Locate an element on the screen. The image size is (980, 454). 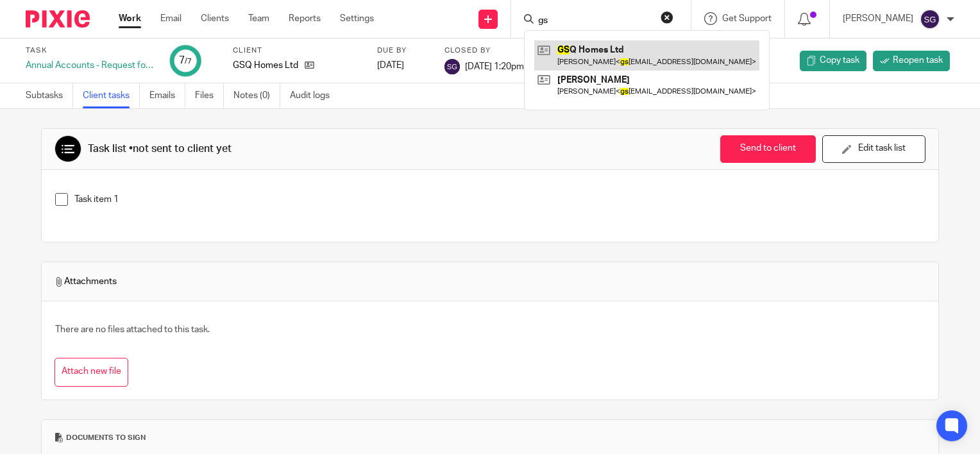
label: Closed by is located at coordinates (484, 51).